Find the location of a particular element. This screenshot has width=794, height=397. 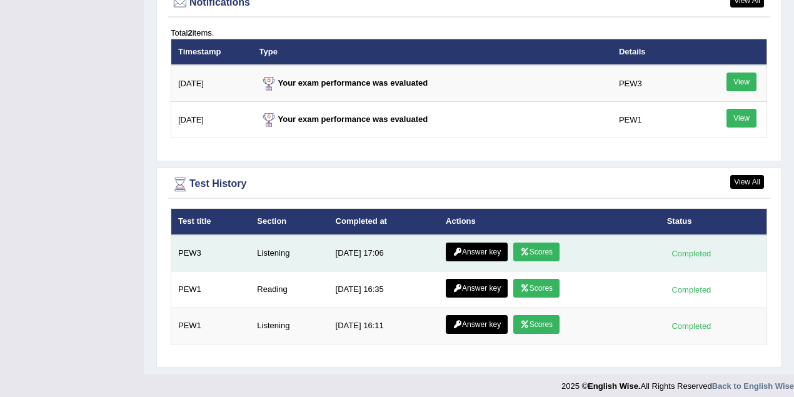

a: View All is located at coordinates (748, 182).